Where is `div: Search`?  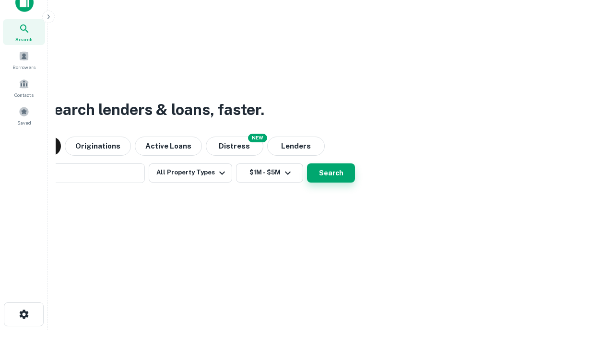 div: Search is located at coordinates (24, 32).